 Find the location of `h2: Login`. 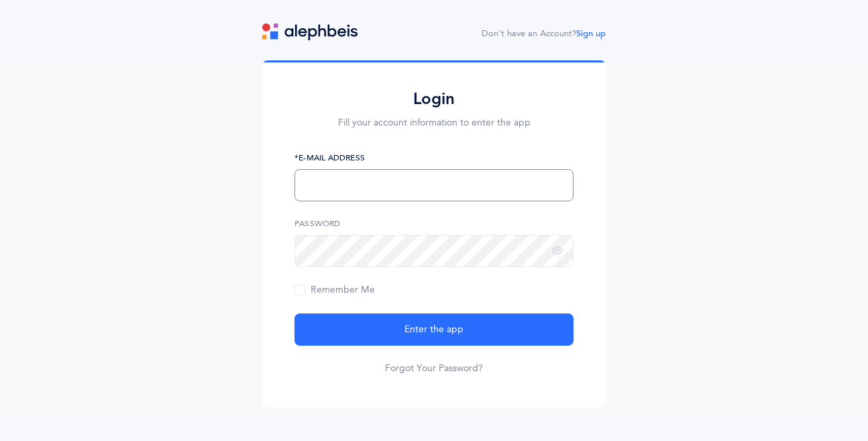

h2: Login is located at coordinates (434, 99).